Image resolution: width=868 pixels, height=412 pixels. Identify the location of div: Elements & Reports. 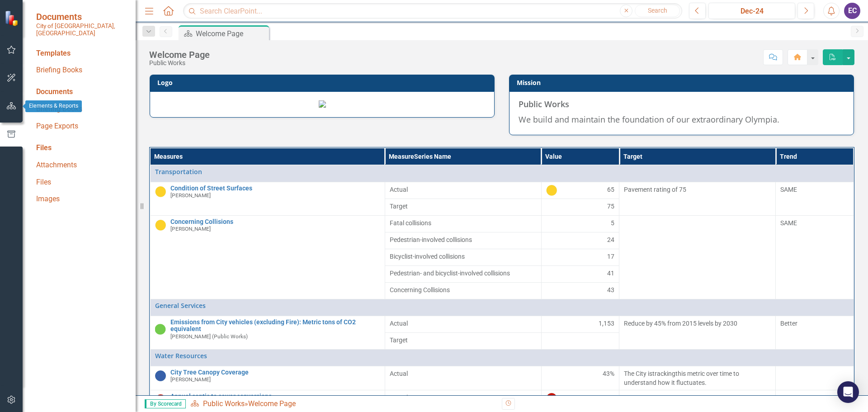
(53, 106).